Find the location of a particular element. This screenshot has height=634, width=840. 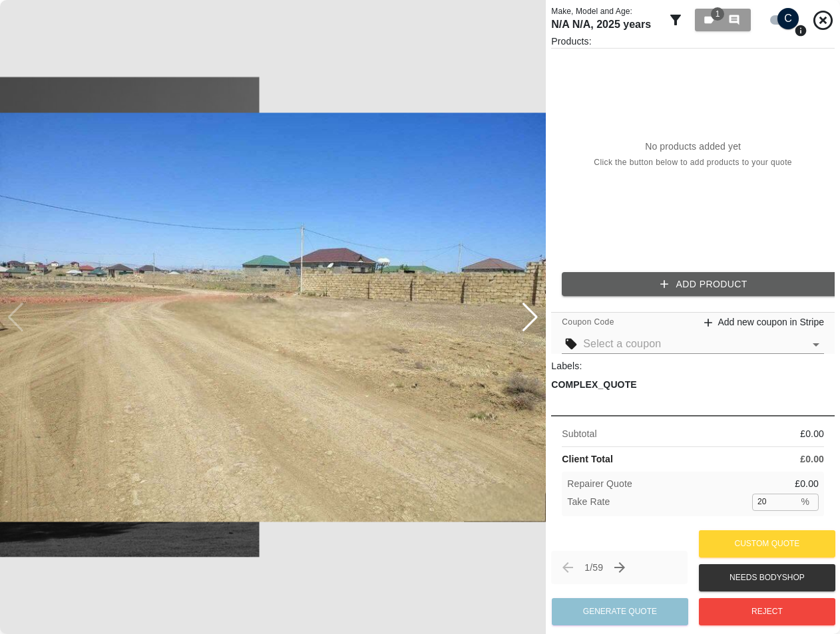

button: Open is located at coordinates (816, 344).